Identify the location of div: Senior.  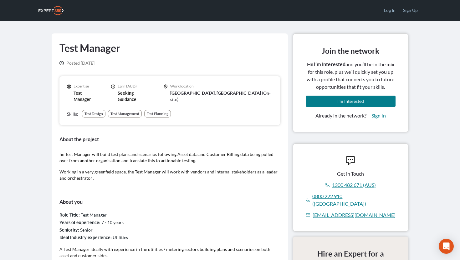
(169, 230).